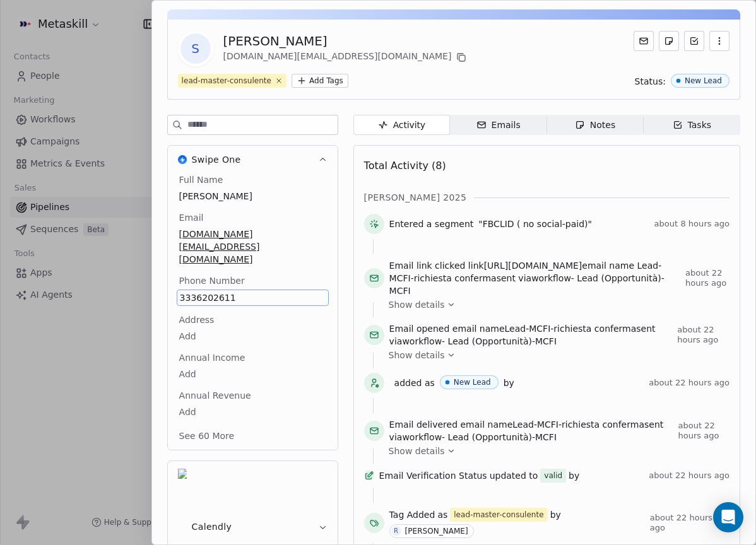 The height and width of the screenshot is (545, 756). Describe the element at coordinates (212, 357) in the screenshot. I see `span: Annual Income` at that location.